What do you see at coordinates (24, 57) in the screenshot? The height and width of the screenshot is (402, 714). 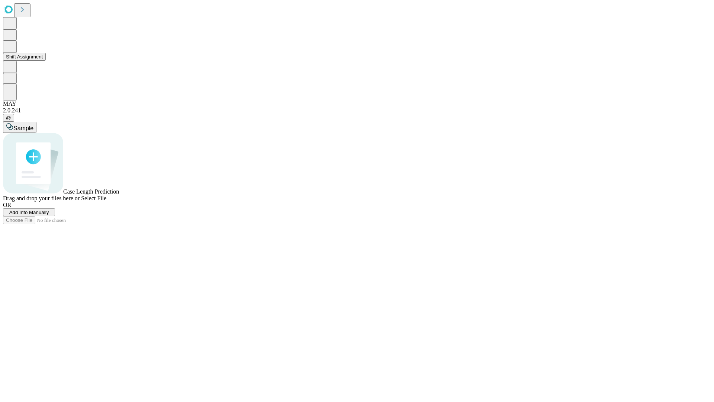 I see `button: Shift Assignment` at bounding box center [24, 57].